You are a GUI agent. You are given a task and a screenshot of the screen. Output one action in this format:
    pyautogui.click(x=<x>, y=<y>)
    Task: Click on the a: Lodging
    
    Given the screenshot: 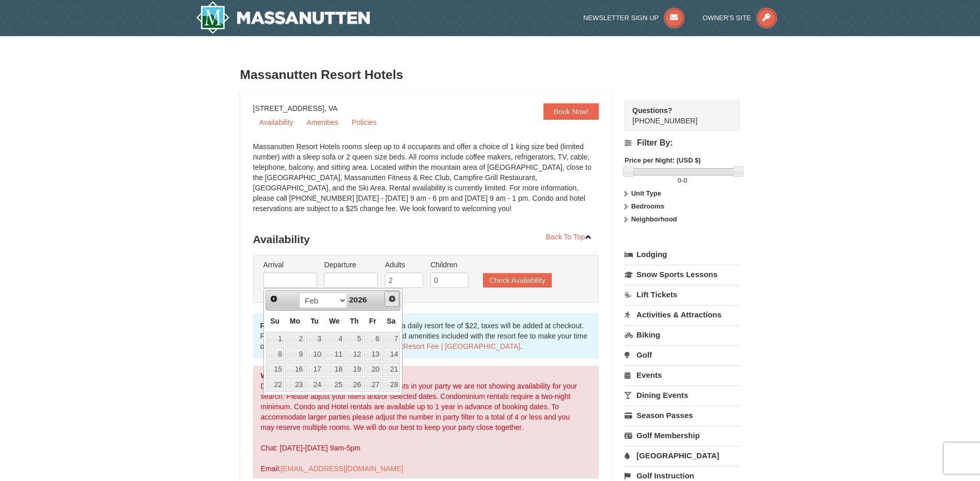 What is the action you would take?
    pyautogui.click(x=682, y=254)
    